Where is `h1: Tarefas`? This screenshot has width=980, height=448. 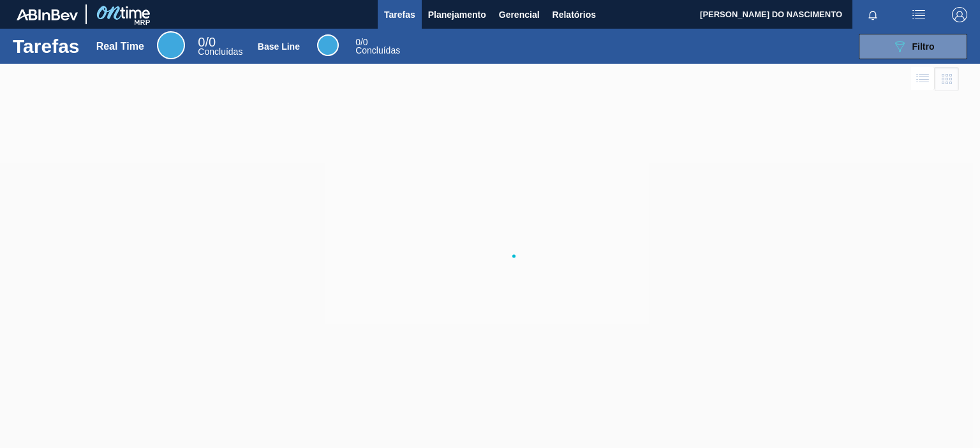 h1: Tarefas is located at coordinates (46, 46).